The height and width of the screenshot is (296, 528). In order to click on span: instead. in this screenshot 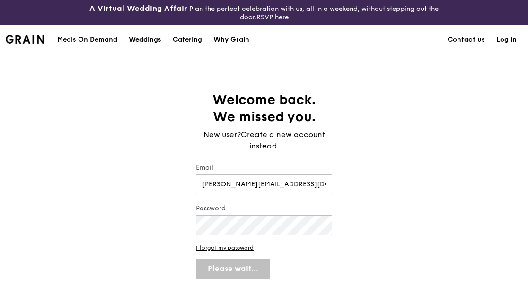, I will do `click(264, 146)`.